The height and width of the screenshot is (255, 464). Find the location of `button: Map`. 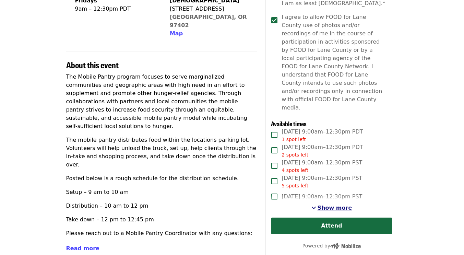

button: Map is located at coordinates (176, 34).